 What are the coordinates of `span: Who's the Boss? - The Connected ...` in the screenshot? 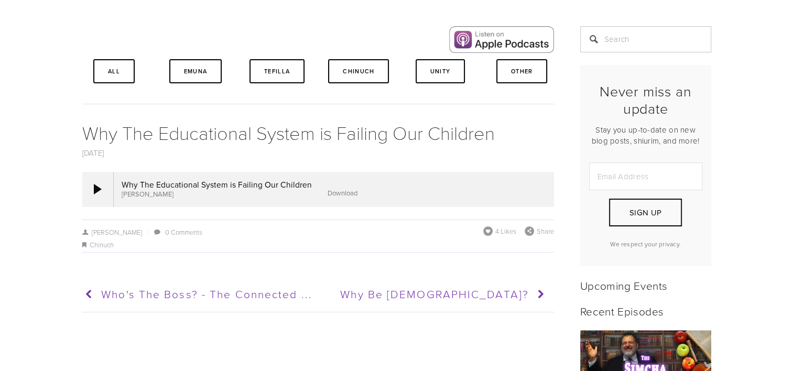 It's located at (207, 294).